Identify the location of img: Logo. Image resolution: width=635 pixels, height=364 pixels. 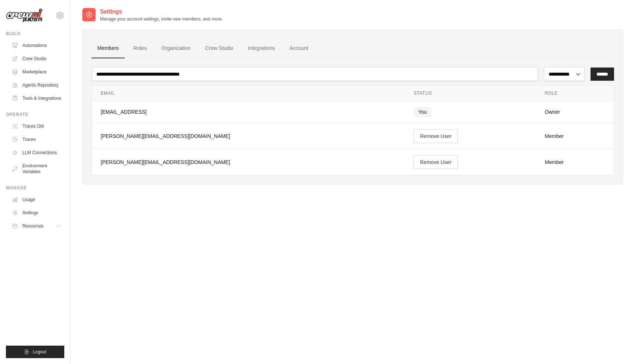
(24, 15).